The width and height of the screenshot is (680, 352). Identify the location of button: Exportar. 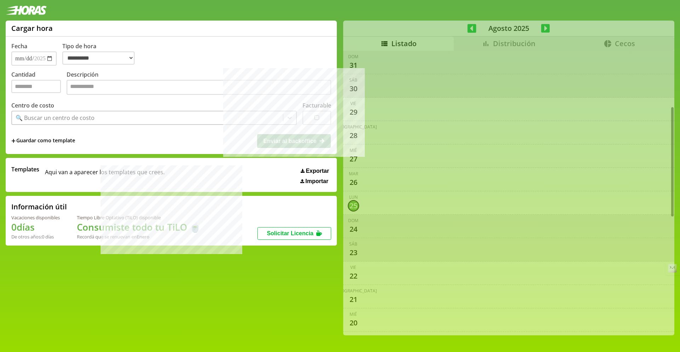
(315, 171).